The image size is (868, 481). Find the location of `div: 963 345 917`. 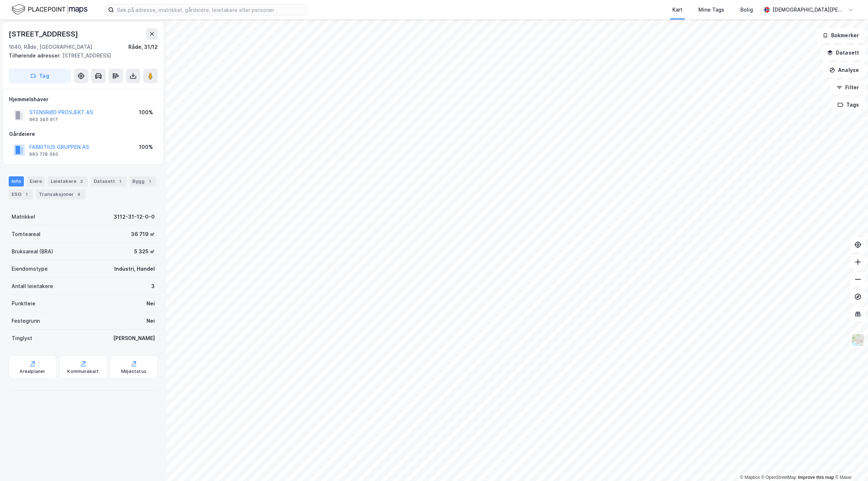

div: 963 345 917 is located at coordinates (43, 120).